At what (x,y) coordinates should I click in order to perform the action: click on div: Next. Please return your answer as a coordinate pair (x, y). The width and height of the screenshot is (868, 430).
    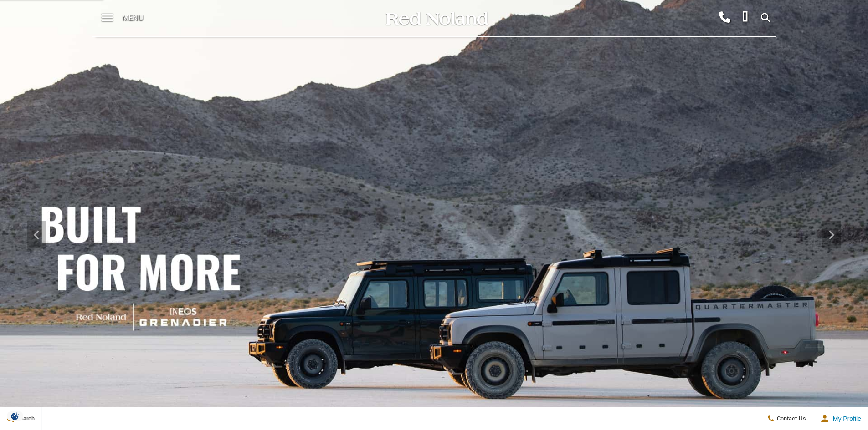
    Looking at the image, I should click on (832, 235).